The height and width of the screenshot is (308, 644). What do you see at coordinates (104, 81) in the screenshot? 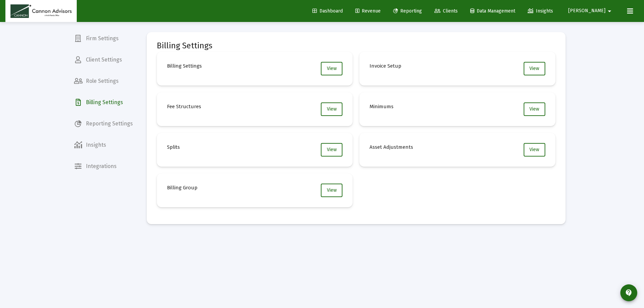
I see `span: Role Settings` at bounding box center [104, 81].